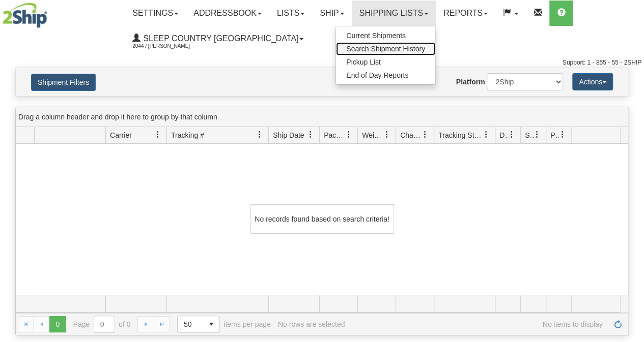 The image size is (644, 342). Describe the element at coordinates (386, 75) in the screenshot. I see `a: End of Day Reports` at that location.